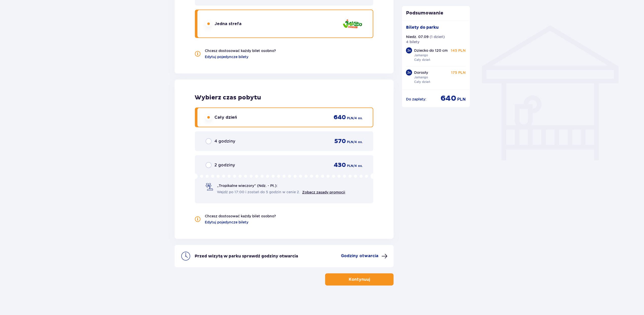 This screenshot has height=315, width=644. Describe the element at coordinates (340, 142) in the screenshot. I see `p: 570` at that location.